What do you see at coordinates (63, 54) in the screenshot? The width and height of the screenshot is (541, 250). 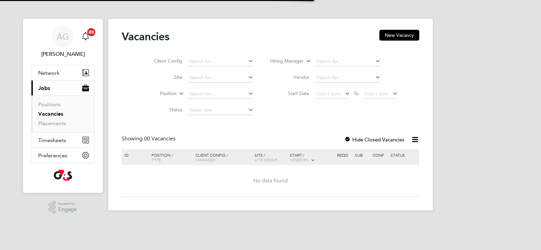 I see `span: Alexandra Gergye` at bounding box center [63, 54].